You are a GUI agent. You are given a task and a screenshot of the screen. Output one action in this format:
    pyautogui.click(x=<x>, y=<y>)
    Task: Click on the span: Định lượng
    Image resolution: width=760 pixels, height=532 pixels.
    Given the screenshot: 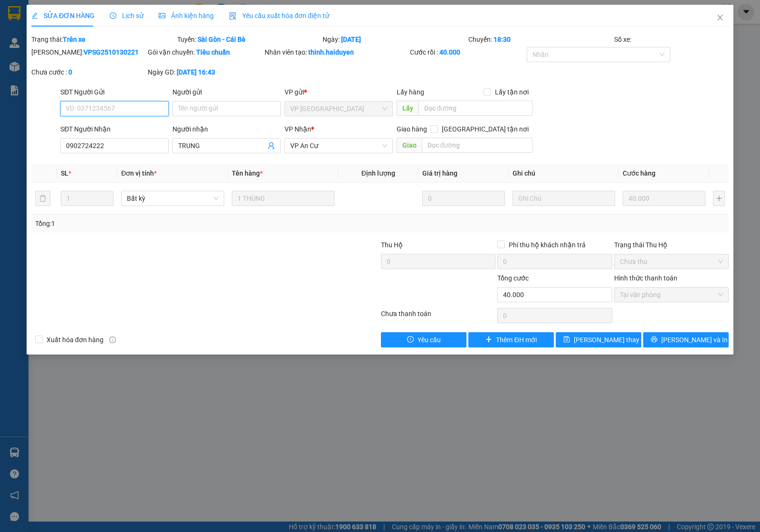 What is the action you would take?
    pyautogui.click(x=378, y=173)
    